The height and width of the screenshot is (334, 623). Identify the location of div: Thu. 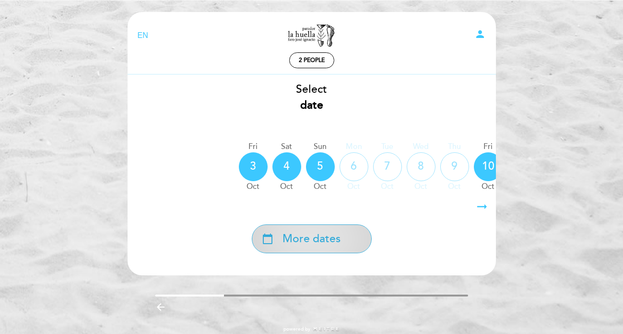
(455, 146).